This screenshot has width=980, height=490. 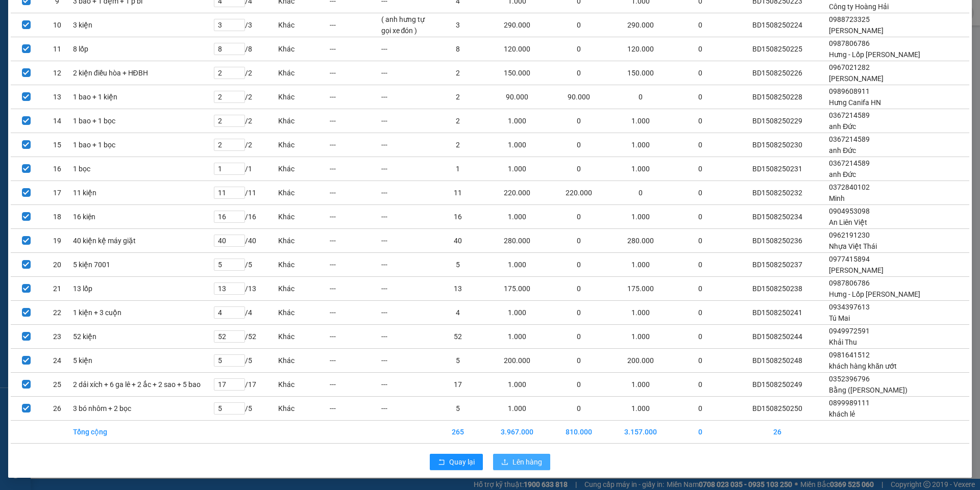 What do you see at coordinates (406, 25) in the screenshot?
I see `td: ( anh hưng tự gọi xe đón )` at bounding box center [406, 25].